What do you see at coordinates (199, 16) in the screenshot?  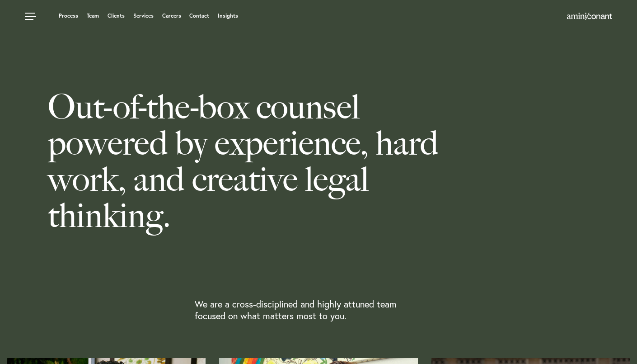 I see `a: Contact` at bounding box center [199, 16].